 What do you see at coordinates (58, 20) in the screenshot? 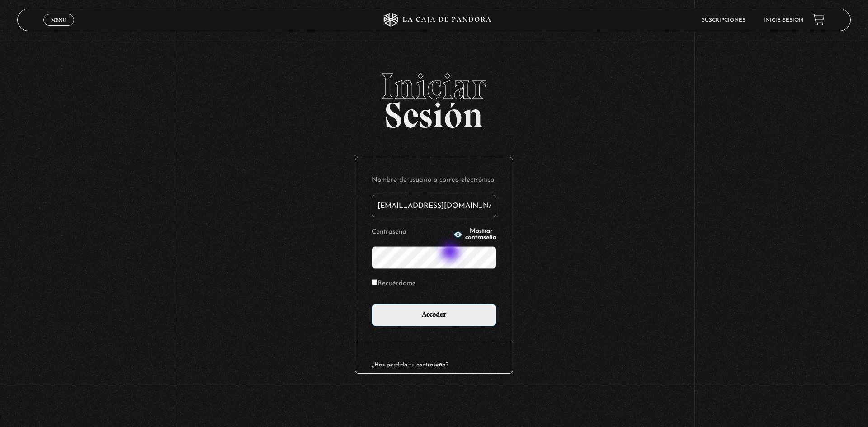
I see `span: Menu` at bounding box center [58, 20].